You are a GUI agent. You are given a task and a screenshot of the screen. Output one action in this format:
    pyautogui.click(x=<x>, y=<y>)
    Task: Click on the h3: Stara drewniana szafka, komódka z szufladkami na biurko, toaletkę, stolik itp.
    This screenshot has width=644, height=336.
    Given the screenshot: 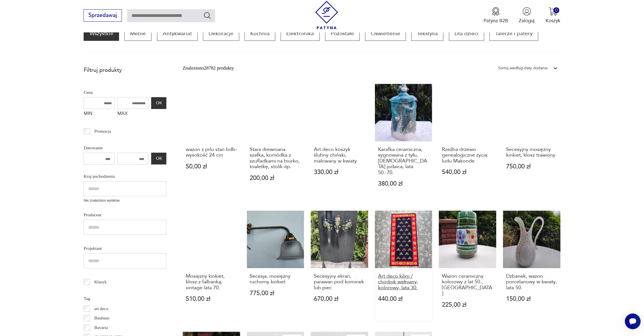 What is the action you would take?
    pyautogui.click(x=275, y=158)
    